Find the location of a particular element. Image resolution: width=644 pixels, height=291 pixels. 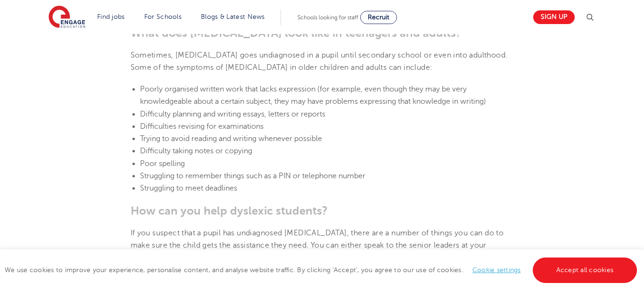

span: Trying to avoid reading and writing whenever possible is located at coordinates (231, 139).